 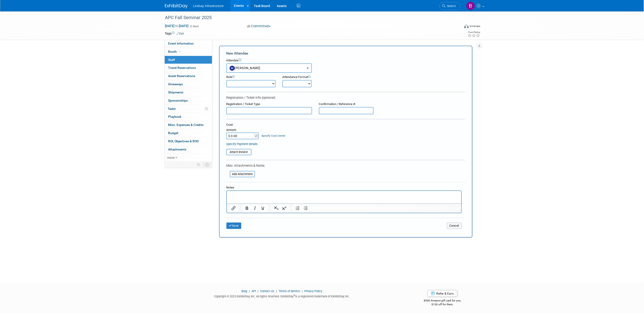 I want to click on a: Shipments, so click(x=188, y=92).